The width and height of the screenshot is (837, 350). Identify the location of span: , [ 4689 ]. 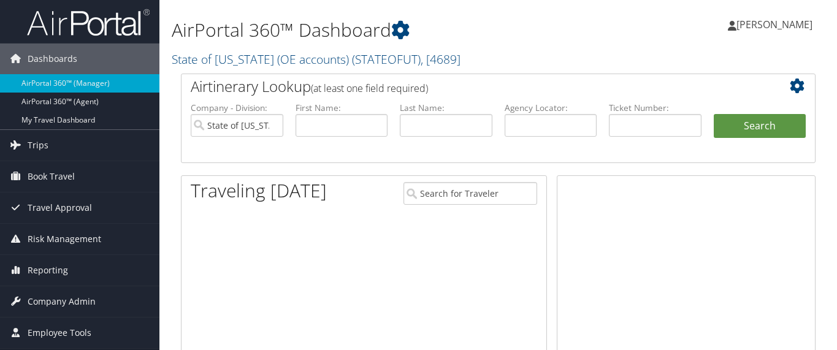
(440, 59).